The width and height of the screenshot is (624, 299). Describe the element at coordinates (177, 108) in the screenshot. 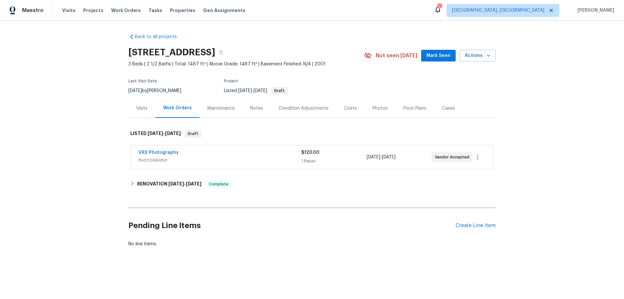

I see `div: Work Orders` at that location.